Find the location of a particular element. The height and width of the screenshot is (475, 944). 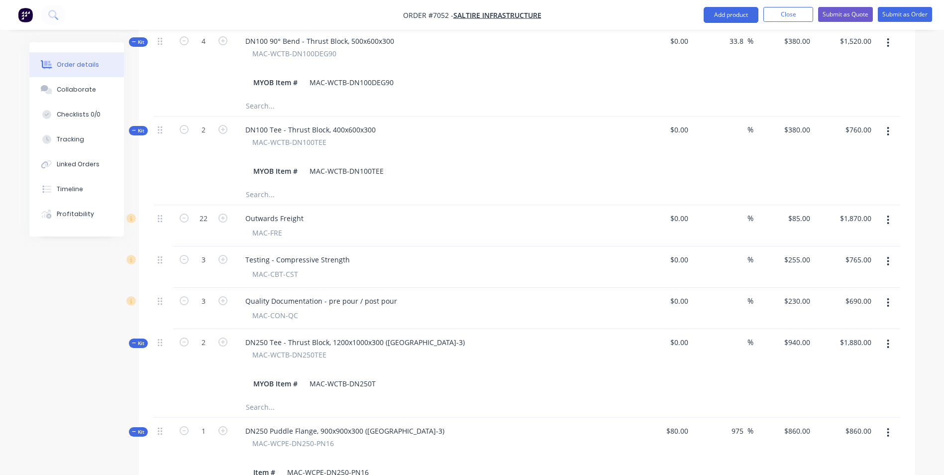

span: MAC-WCPE-DN250-PN16 is located at coordinates (293, 443).